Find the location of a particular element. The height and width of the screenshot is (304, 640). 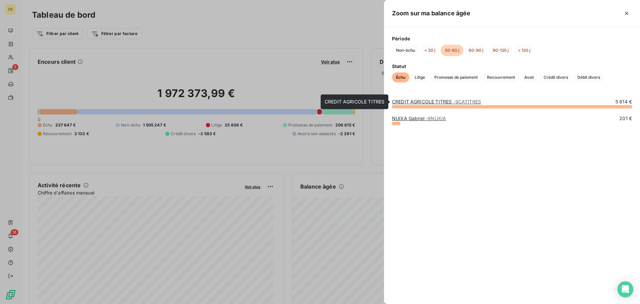

span: CREDIT AGRICOLE TITRES is located at coordinates (354, 101).